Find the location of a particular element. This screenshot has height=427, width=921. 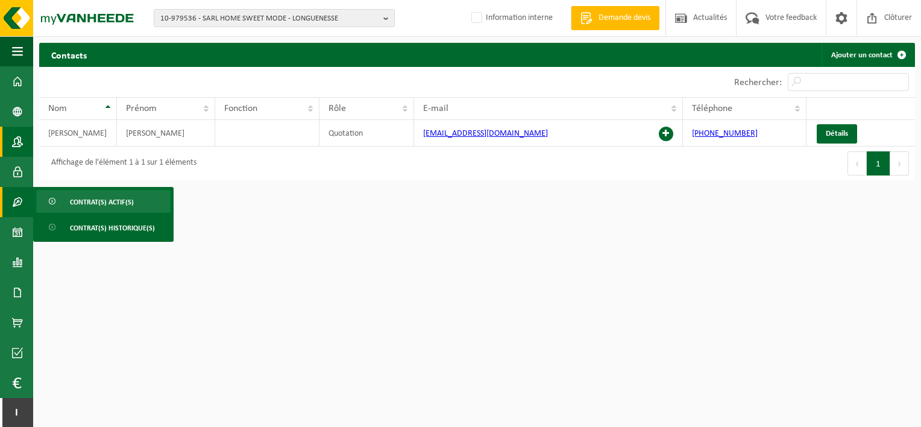

span: Nom is located at coordinates (57, 108).